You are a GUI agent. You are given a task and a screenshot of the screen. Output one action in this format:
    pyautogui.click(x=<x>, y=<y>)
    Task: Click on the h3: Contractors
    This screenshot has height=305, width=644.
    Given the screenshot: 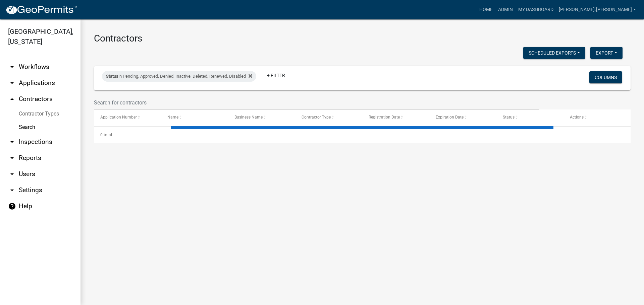 What is the action you would take?
    pyautogui.click(x=362, y=39)
    